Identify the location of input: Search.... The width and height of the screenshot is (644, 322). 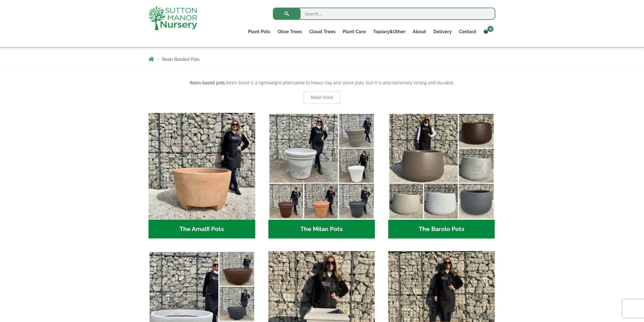
(384, 14).